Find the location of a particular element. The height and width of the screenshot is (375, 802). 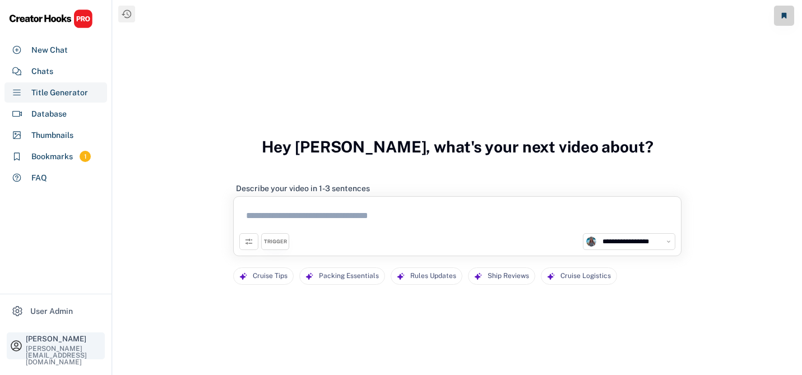

div: Chats is located at coordinates (42, 71).